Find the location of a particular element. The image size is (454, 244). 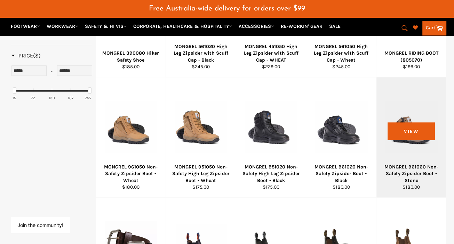

div: MONGREL RIDING BOOT (805070) is located at coordinates (411, 56).